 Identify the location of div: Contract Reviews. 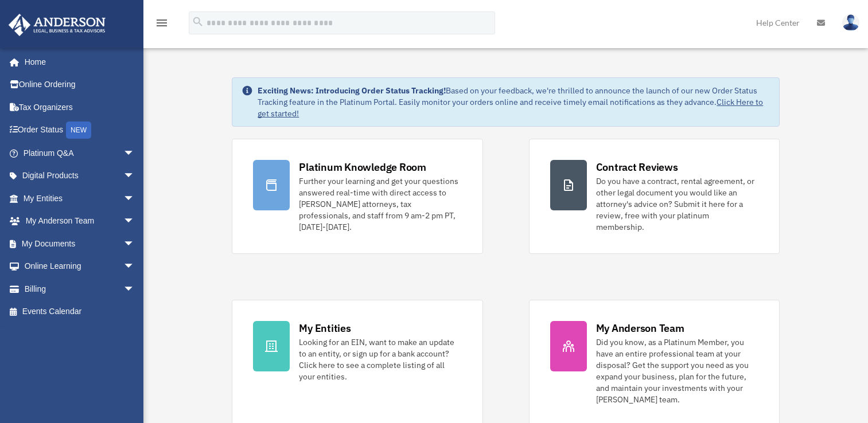
(637, 167).